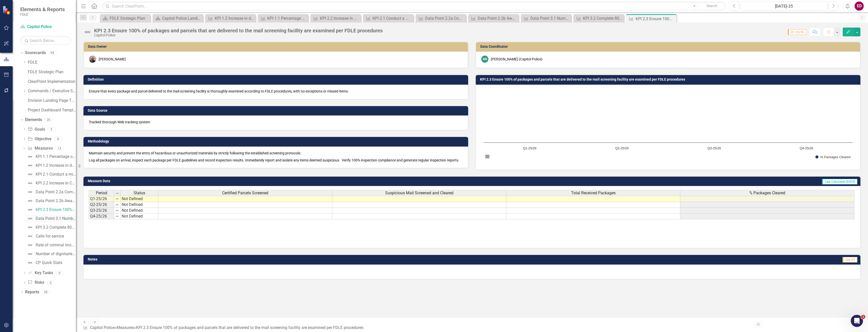 The height and width of the screenshot is (332, 868). What do you see at coordinates (277, 141) in the screenshot?
I see `h3: Methodology` at bounding box center [277, 141].